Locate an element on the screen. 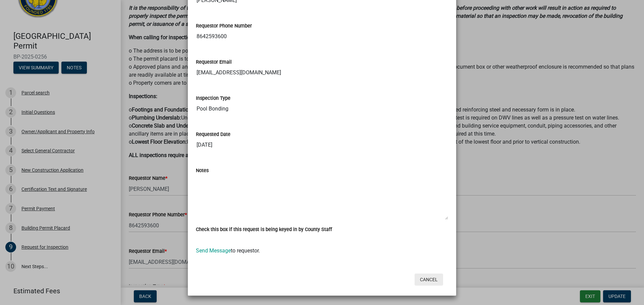 The image size is (644, 305). label: Notes is located at coordinates (202, 171).